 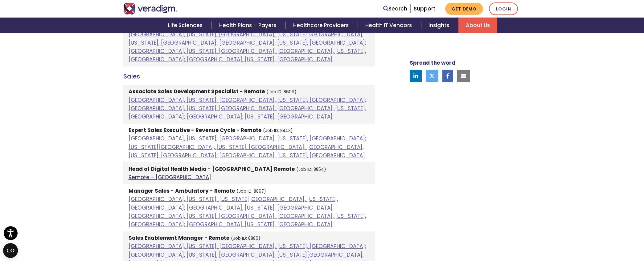 I want to click on strong: Manager Sales - Ambulatory - Remote, so click(x=181, y=191).